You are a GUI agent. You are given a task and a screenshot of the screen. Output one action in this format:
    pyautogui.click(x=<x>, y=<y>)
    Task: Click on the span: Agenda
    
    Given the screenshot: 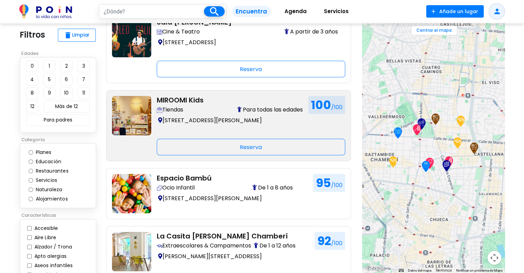 What is the action you would take?
    pyautogui.click(x=296, y=11)
    